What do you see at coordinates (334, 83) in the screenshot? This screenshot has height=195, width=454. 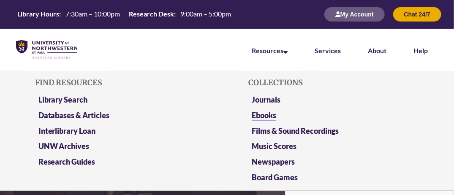 I see `h5: Collections` at bounding box center [334, 83].